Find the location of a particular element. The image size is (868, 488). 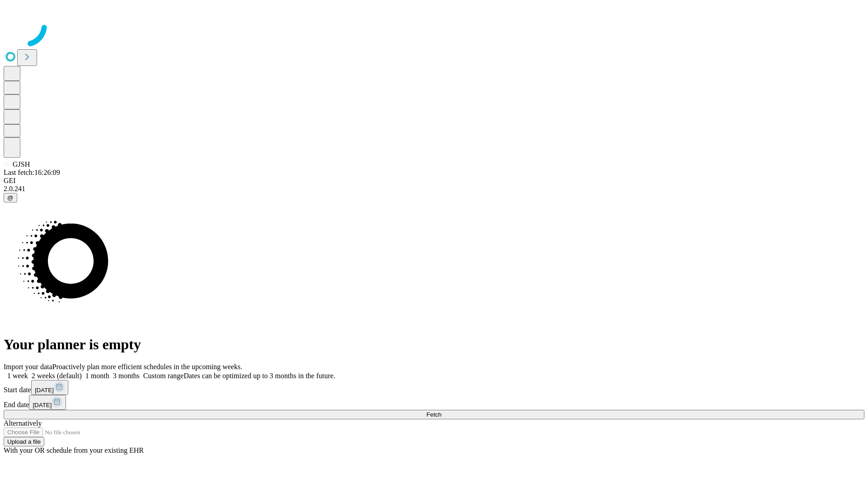

span: Fetch is located at coordinates (433, 414).